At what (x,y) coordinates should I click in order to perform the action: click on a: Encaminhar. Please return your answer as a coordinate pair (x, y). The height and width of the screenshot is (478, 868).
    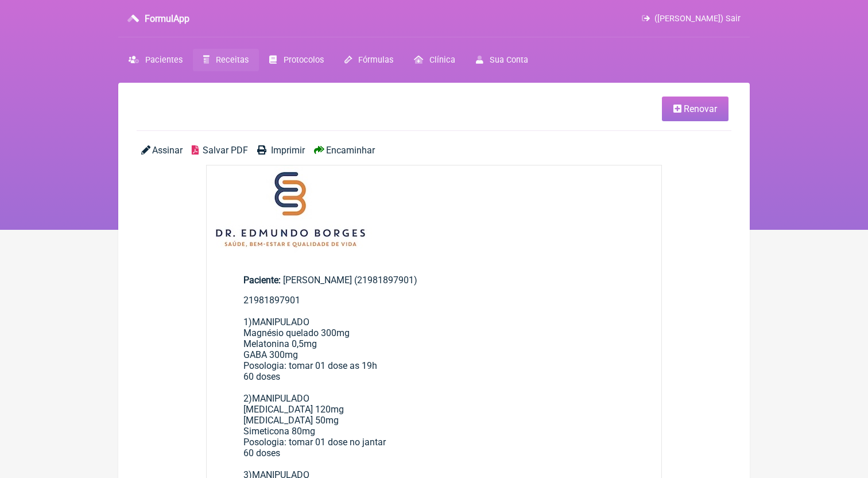
    Looking at the image, I should click on (344, 150).